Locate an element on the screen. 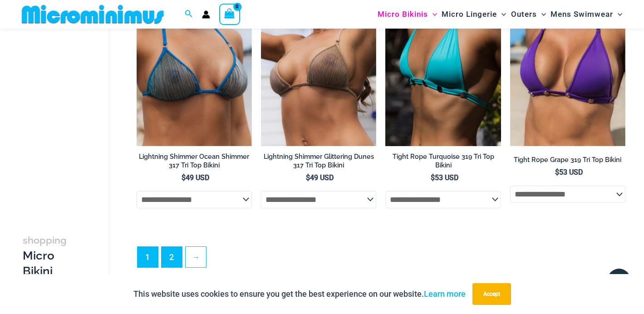 The height and width of the screenshot is (314, 644). a: Micro LingerieMenu ToggleMenu Toggle is located at coordinates (474, 14).